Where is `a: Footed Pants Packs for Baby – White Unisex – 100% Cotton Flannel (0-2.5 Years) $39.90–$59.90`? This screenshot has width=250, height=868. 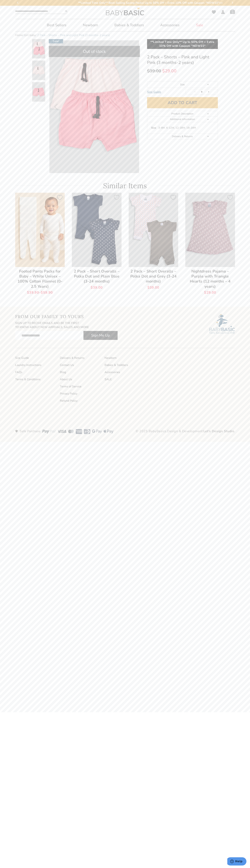
a: Footed Pants Packs for Baby – White Unisex – 100% Cotton Flannel (0-2.5 Years) $39.90–$59.90 is located at coordinates (40, 244).